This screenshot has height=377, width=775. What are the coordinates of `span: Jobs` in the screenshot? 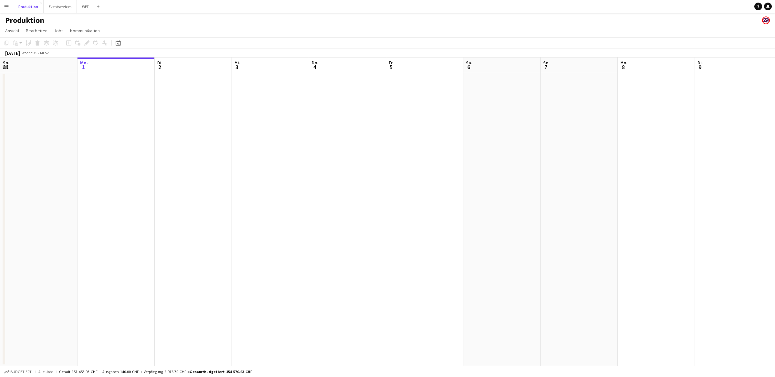 It's located at (59, 31).